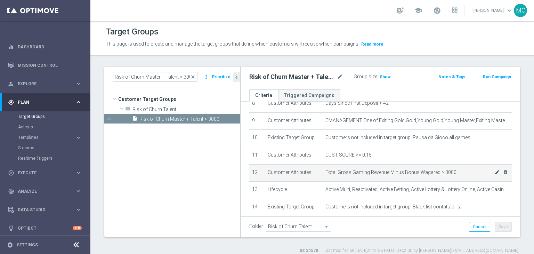 This screenshot has height=254, width=534. Describe the element at coordinates (45, 102) in the screenshot. I see `div: gps_fixed Plan keyboard_arrow_right` at that location.